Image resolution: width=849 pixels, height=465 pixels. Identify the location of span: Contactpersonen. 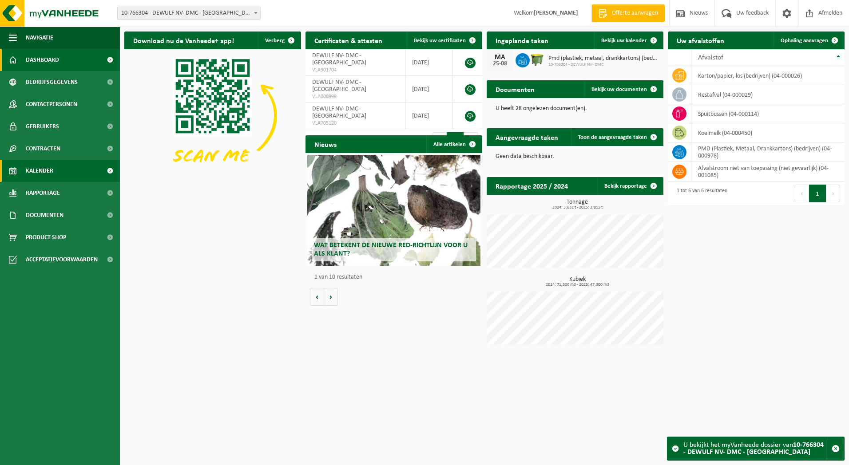
(52, 104).